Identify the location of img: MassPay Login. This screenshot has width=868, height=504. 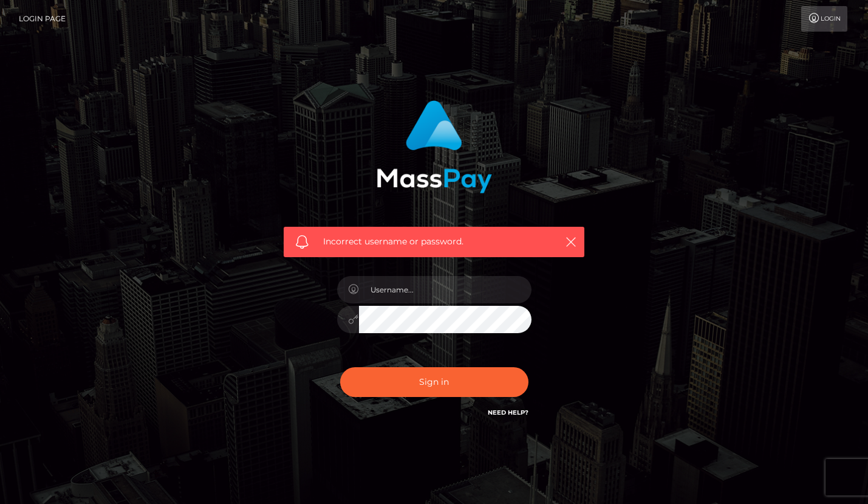
(435, 146).